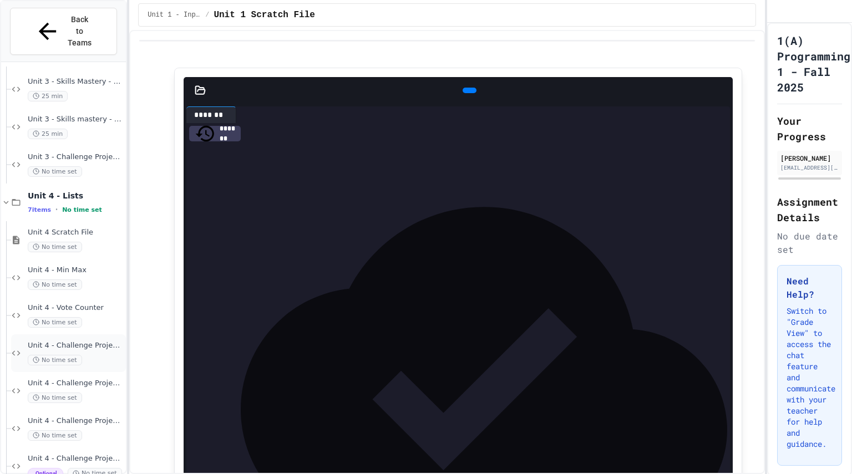  I want to click on span: Back to Teams, so click(80, 31).